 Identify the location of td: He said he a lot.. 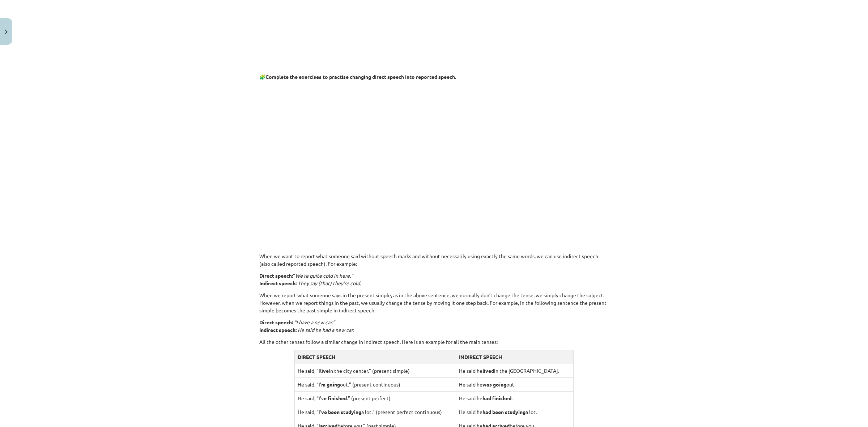
(515, 412).